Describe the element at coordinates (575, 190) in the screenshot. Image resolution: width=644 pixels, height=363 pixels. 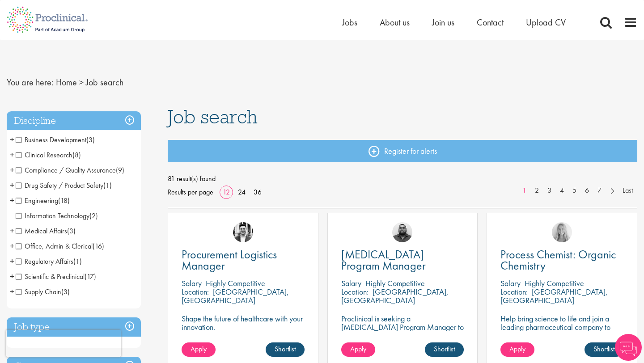
I see `a: 5` at that location.